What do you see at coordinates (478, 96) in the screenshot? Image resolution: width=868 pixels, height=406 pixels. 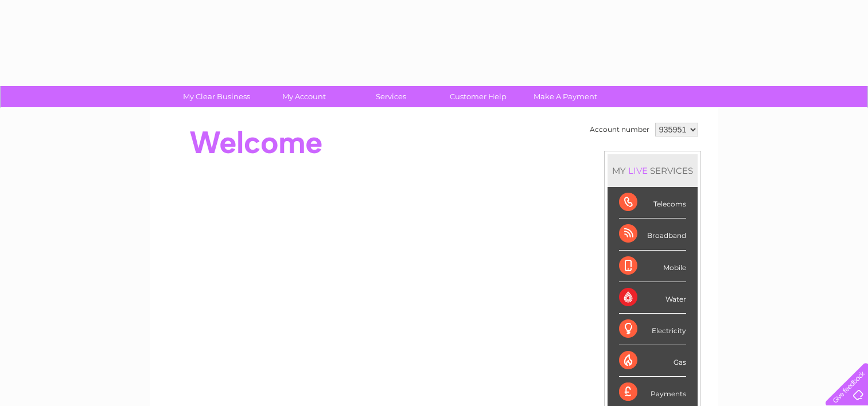 I see `a: Customer Help` at bounding box center [478, 96].